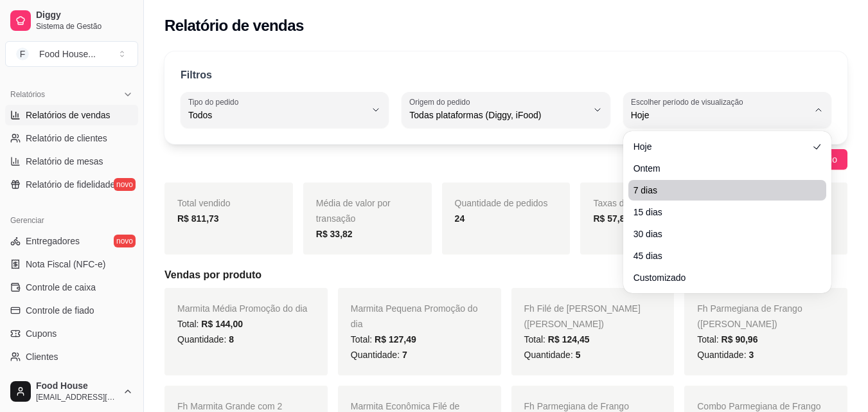  What do you see at coordinates (77, 386) in the screenshot?
I see `span: Food House` at bounding box center [77, 386].